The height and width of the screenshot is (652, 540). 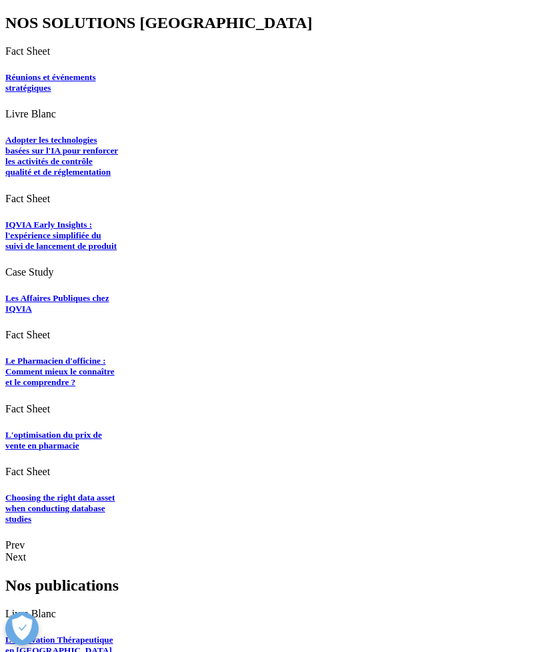 I want to click on div: Previous slide, so click(x=270, y=545).